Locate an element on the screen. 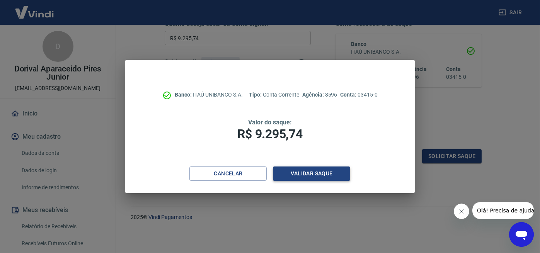  span: Tipo: is located at coordinates (256, 95).